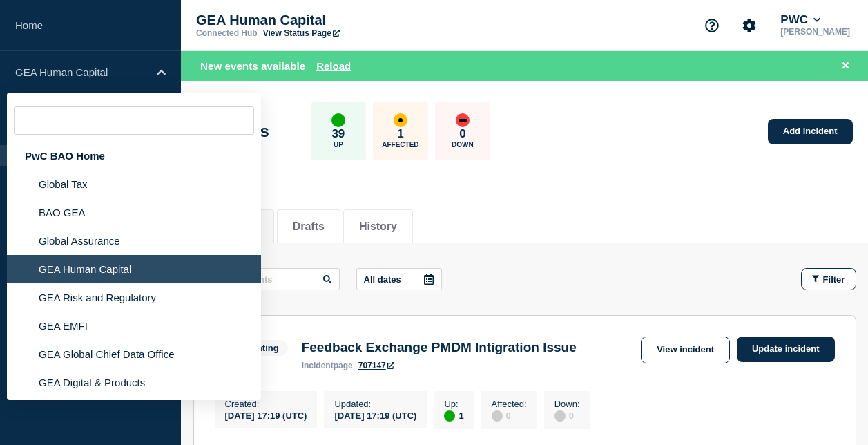 Image resolution: width=868 pixels, height=445 pixels. I want to click on p: 0, so click(462, 134).